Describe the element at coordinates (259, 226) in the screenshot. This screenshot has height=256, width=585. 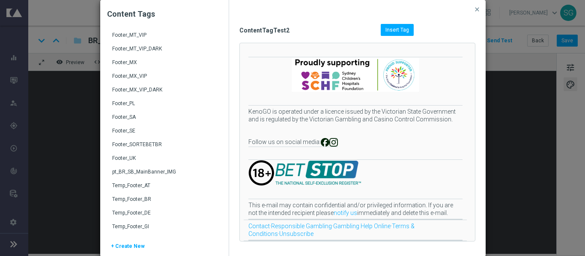
I see `a: Contact` at that location.